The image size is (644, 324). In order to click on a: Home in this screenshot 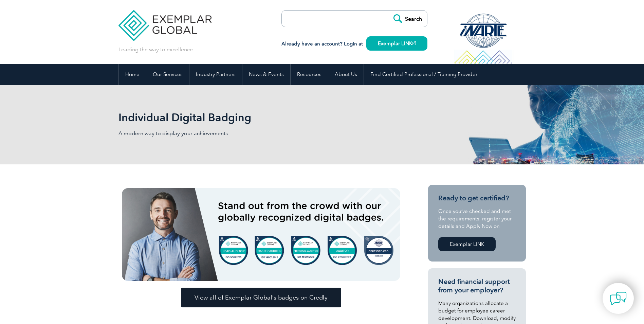, I will do `click(133, 74)`.